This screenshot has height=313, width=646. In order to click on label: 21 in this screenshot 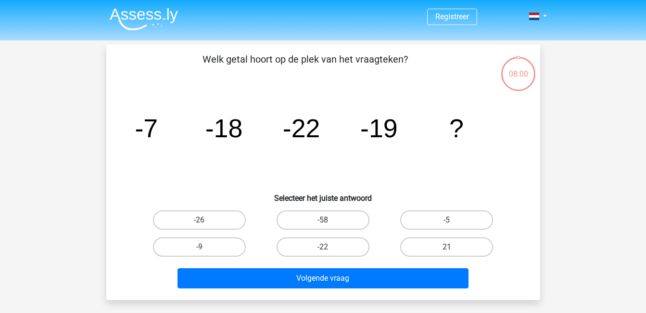, I will do `click(447, 247)`.